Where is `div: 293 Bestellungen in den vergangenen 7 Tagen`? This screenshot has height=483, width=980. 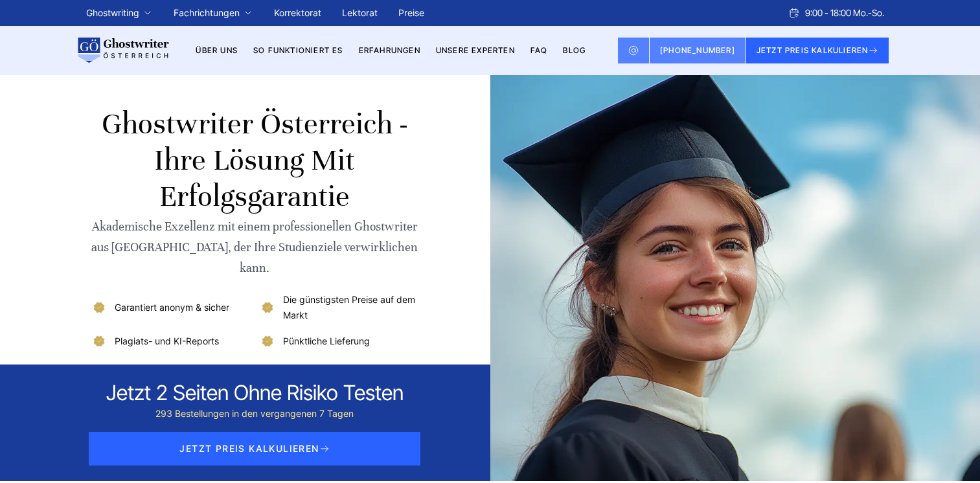 div: 293 Bestellungen in den vergangenen 7 Tagen is located at coordinates (254, 414).